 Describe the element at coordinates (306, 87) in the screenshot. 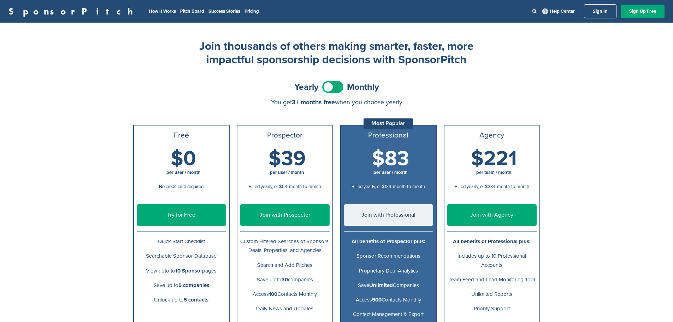

I see `span: Yearly` at that location.